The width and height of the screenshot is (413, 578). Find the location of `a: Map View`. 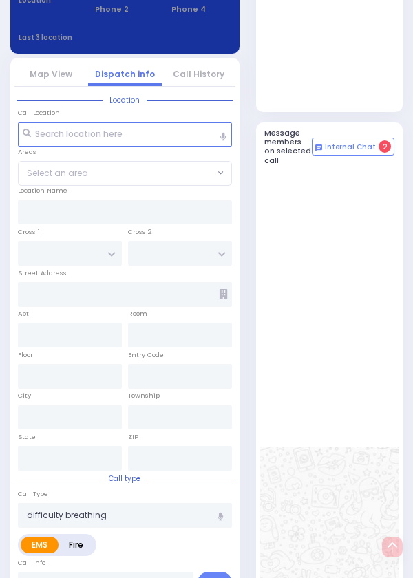

a: Map View is located at coordinates (51, 74).